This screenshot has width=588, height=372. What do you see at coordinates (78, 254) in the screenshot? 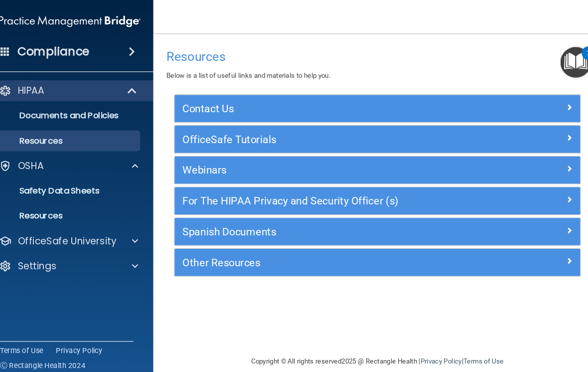
I see `a: Settings` at bounding box center [78, 254].